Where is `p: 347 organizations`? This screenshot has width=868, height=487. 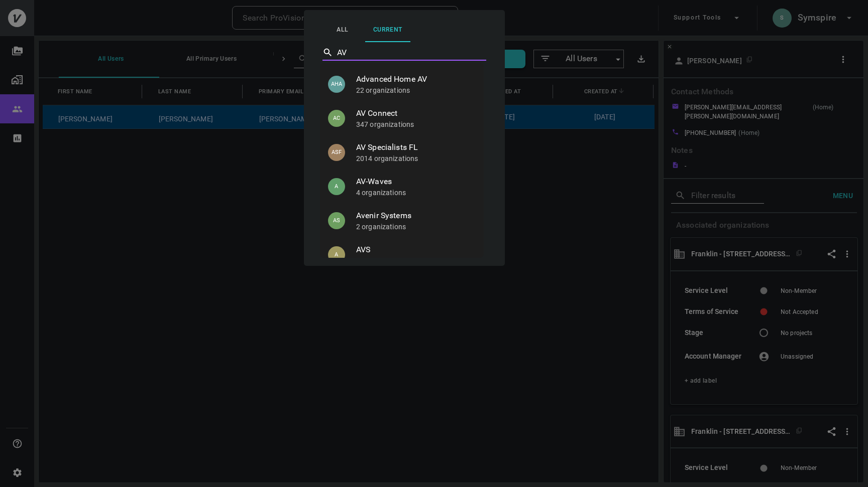
p: 347 organizations is located at coordinates (416, 125).